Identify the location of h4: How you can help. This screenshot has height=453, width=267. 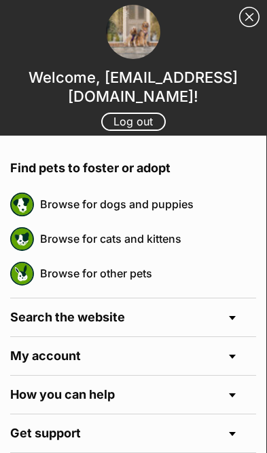
(133, 395).